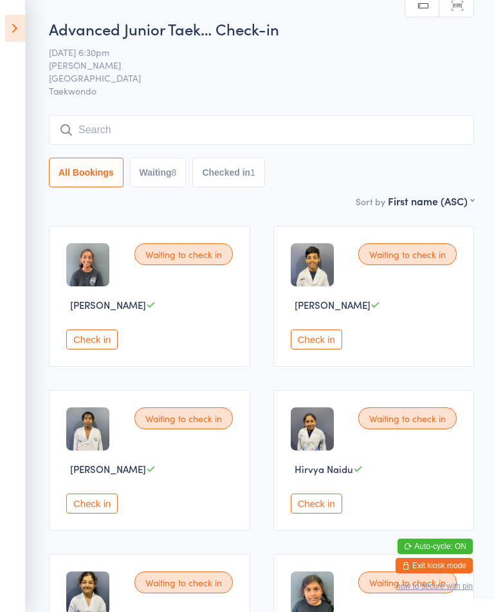  I want to click on button: All Bookings, so click(86, 173).